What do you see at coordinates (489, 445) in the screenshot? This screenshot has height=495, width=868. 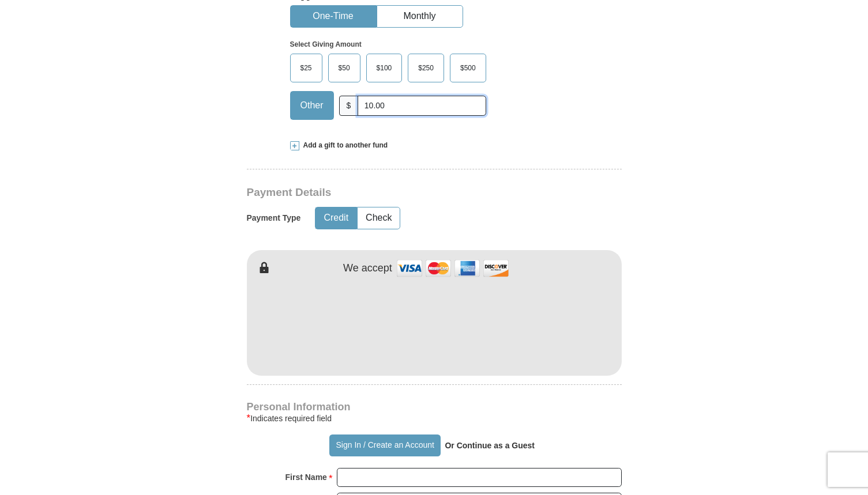 I see `strong: Or Continue as a Guest` at bounding box center [489, 445].